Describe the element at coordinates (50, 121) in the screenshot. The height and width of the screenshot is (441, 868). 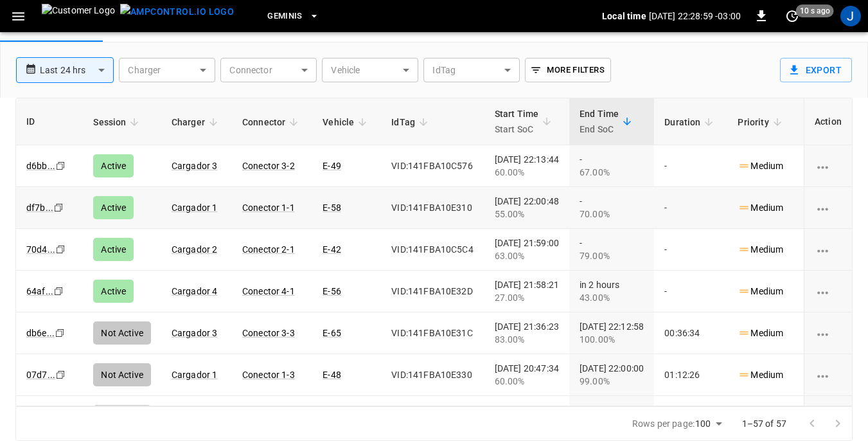
I see `th: ID` at that location.